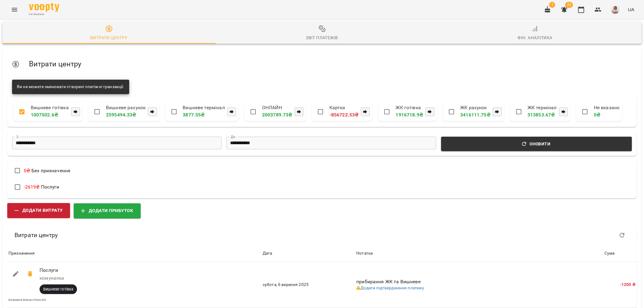 The image size is (644, 308). I want to click on span: Нотатка, so click(479, 253).